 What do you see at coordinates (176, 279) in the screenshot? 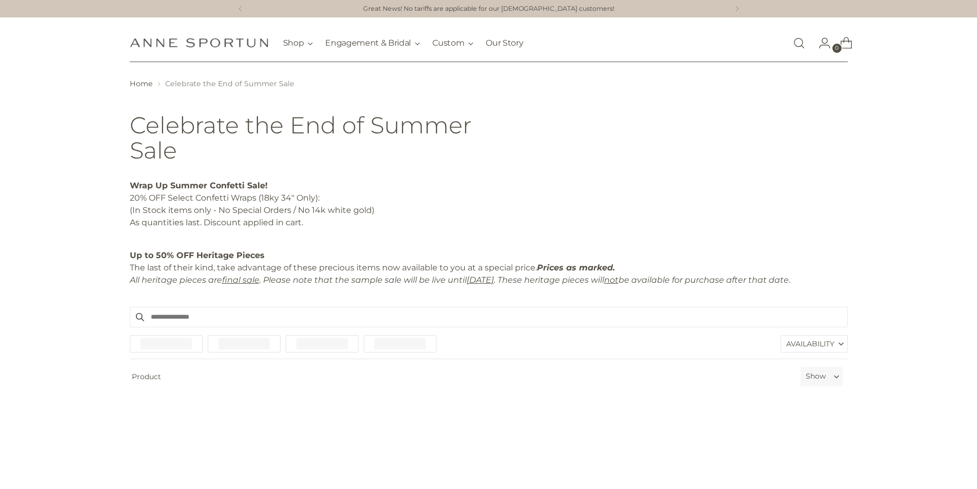
I see `em: All heritage pieces are` at bounding box center [176, 279].